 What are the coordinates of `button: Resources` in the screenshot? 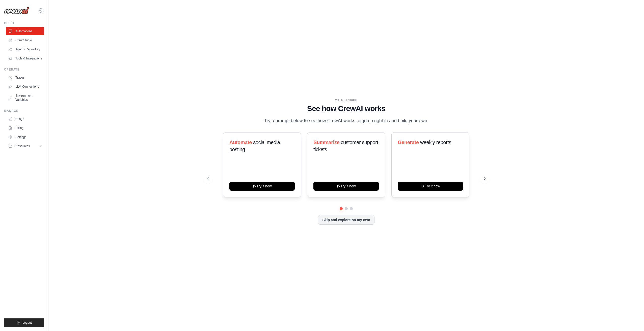 It's located at (25, 146).